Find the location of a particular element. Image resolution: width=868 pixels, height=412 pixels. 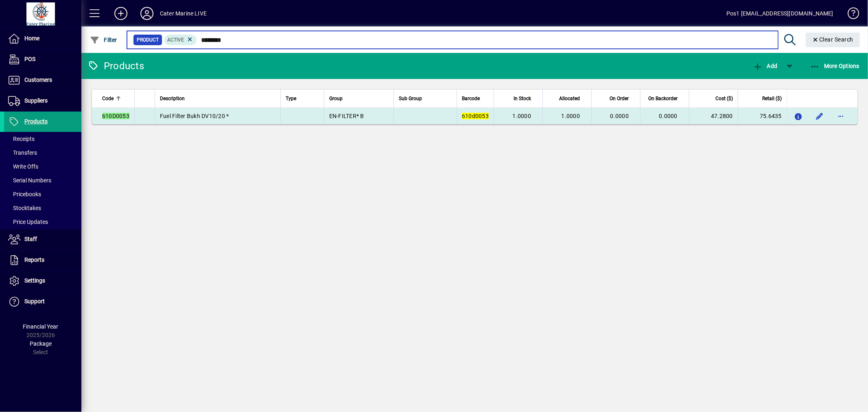

span: Group is located at coordinates (336, 98).